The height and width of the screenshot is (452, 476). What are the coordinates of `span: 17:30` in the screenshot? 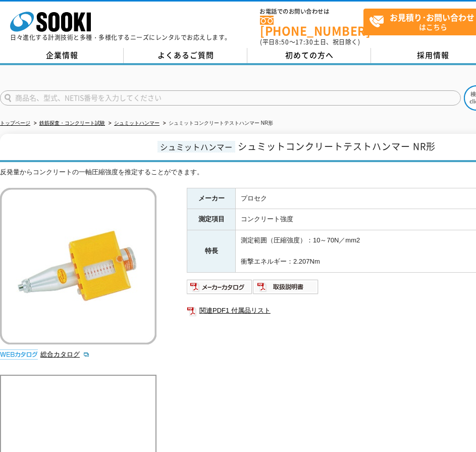 It's located at (304, 42).